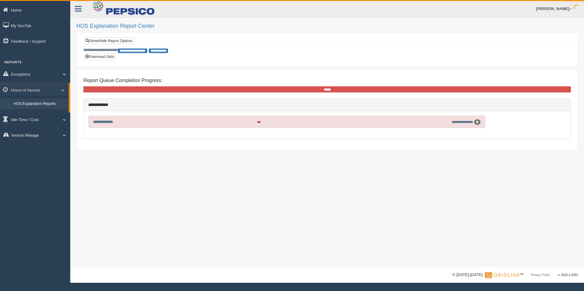  What do you see at coordinates (40, 104) in the screenshot?
I see `a: HOS Explanation Reports` at bounding box center [40, 104].